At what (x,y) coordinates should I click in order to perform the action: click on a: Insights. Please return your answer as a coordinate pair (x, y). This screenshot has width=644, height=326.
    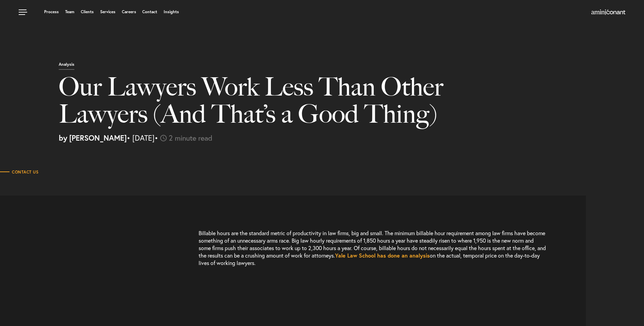
    Looking at the image, I should click on (171, 12).